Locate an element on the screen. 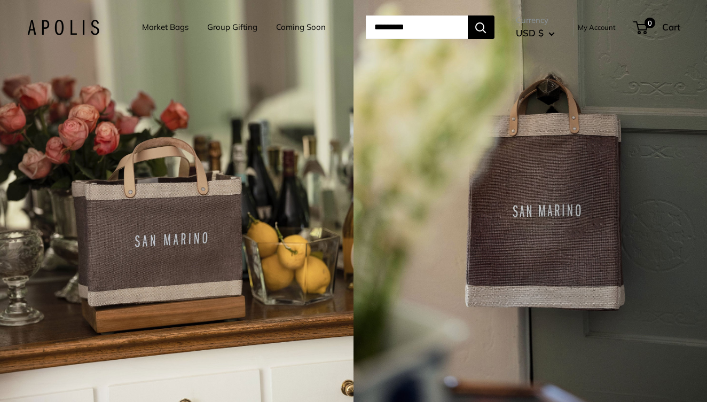 Image resolution: width=707 pixels, height=402 pixels. a: Group Gifting is located at coordinates (232, 27).